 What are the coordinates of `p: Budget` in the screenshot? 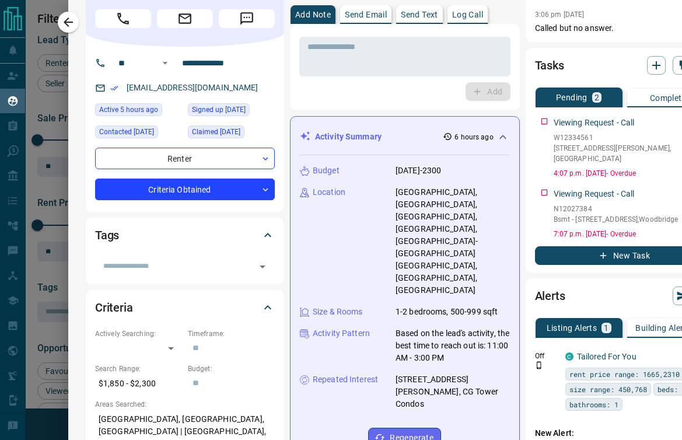 It's located at (326, 170).